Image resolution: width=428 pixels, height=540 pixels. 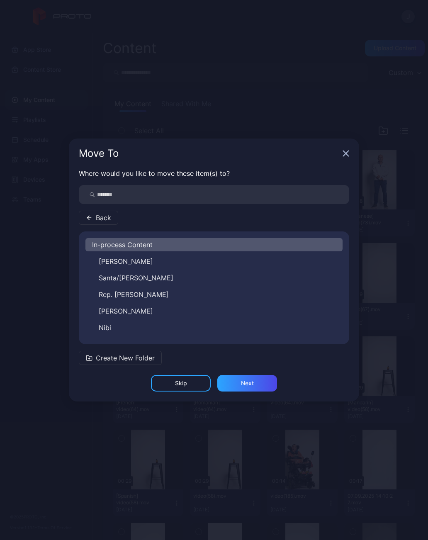 I want to click on div: Next, so click(x=247, y=384).